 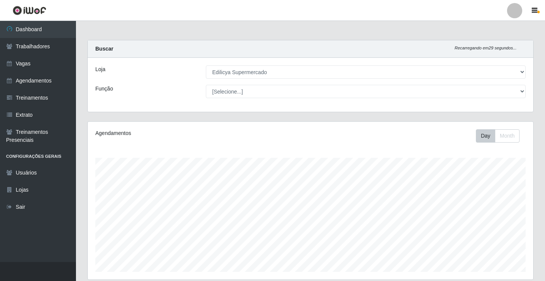 I want to click on label: Função, so click(x=104, y=88).